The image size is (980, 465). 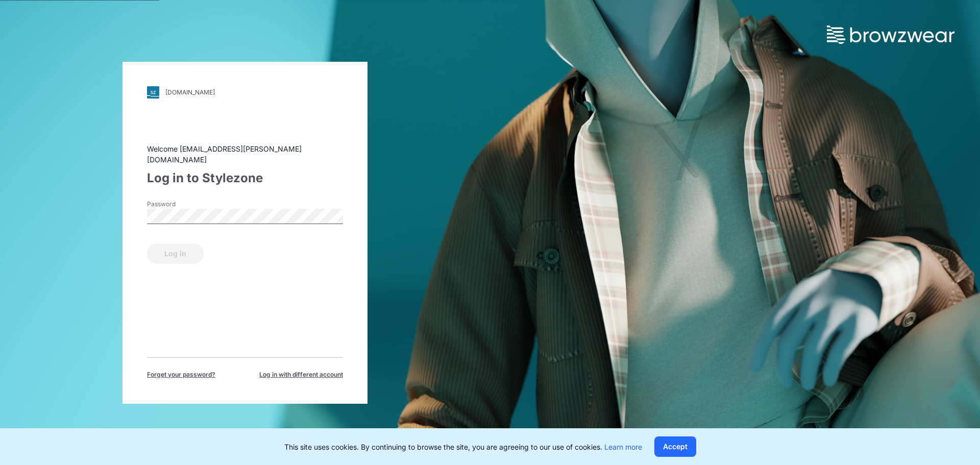 What do you see at coordinates (623, 447) in the screenshot?
I see `a: Learn more` at bounding box center [623, 447].